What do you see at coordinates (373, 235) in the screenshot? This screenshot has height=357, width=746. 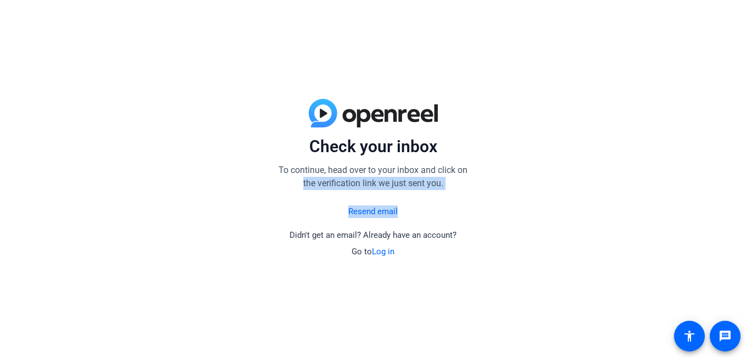 I see `span: Didn't get an email? Already have an account?` at bounding box center [373, 235].